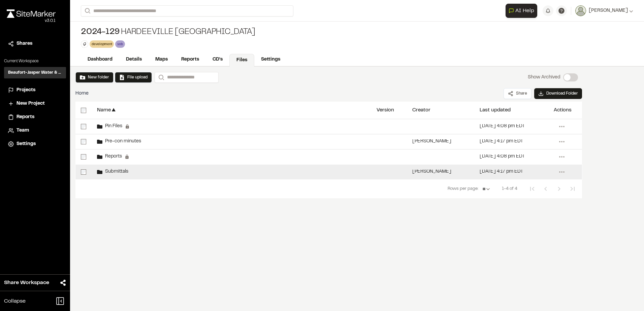 This screenshot has height=311, width=644. What do you see at coordinates (84, 157) in the screenshot?
I see `input: select-row-7a9d7602ff2669d5c4ce` at bounding box center [84, 157].